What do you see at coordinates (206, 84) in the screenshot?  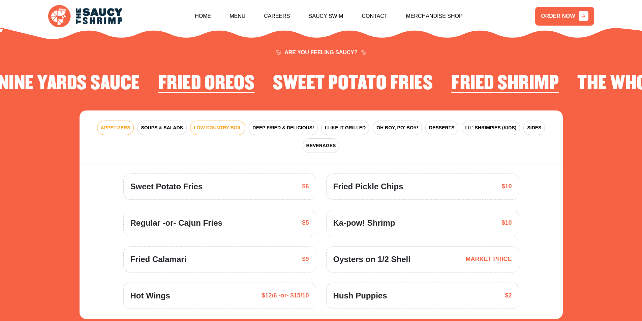 I see `h2: Fried Oreos` at bounding box center [206, 84].